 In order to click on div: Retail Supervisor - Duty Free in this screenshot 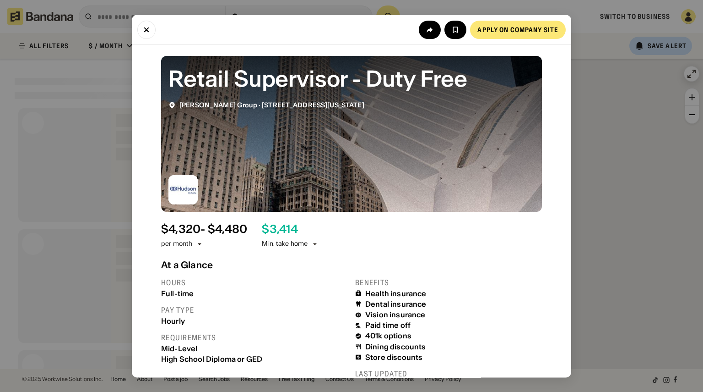, I will do `click(352, 78)`.